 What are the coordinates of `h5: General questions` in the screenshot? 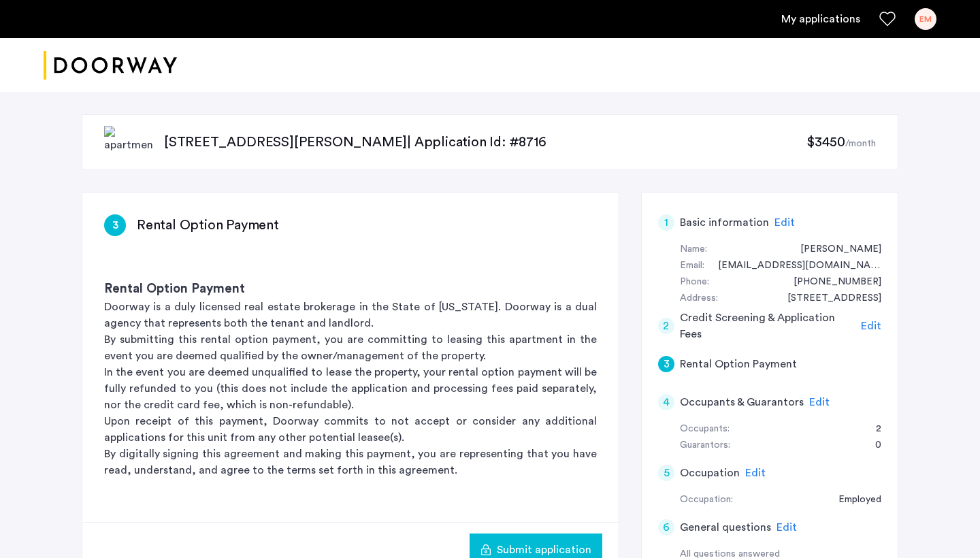 It's located at (725, 527).